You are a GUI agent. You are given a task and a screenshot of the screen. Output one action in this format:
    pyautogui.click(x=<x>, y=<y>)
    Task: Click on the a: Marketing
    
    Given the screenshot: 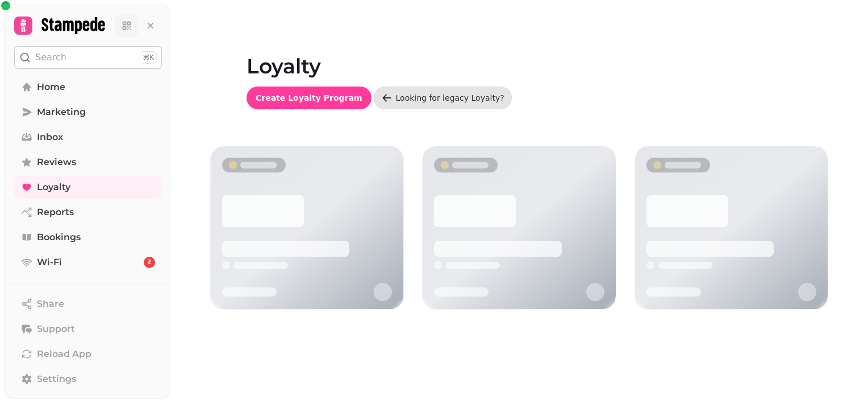 What is the action you would take?
    pyautogui.click(x=88, y=112)
    